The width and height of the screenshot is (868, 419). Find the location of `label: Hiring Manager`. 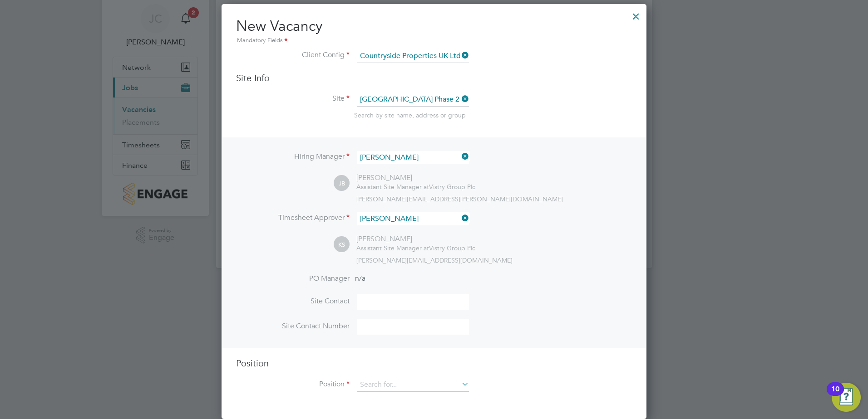

label: Hiring Manager is located at coordinates (293, 156).